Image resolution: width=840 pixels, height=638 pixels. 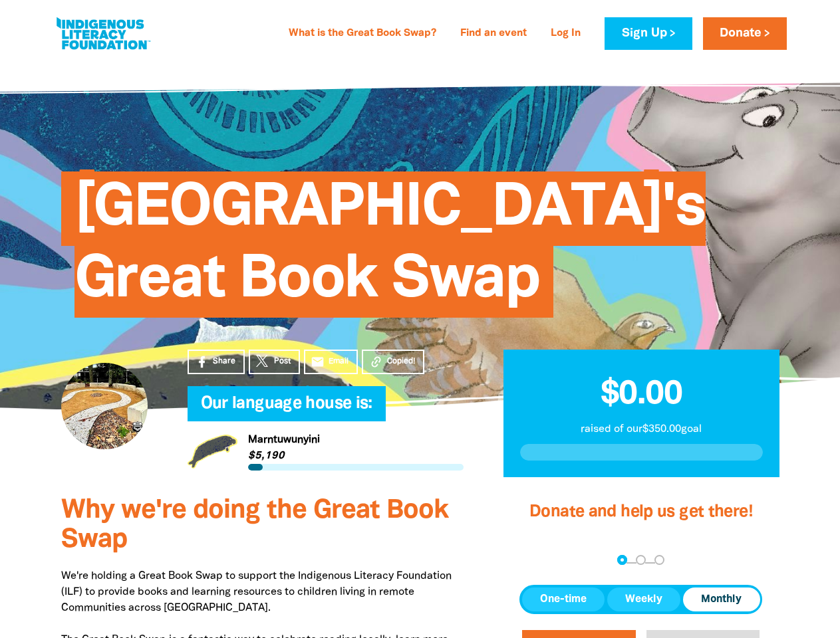 What do you see at coordinates (224, 361) in the screenshot?
I see `span: Share` at bounding box center [224, 361].